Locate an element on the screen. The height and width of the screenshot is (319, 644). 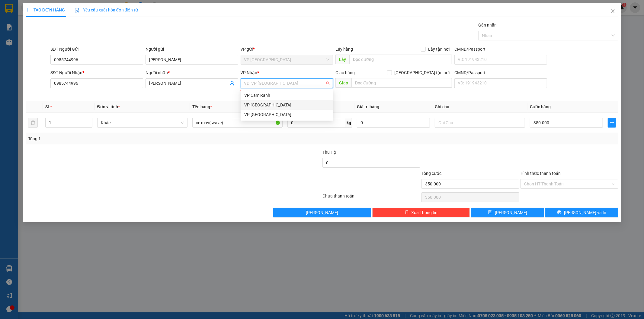
div: VP gửi is located at coordinates (287, 49).